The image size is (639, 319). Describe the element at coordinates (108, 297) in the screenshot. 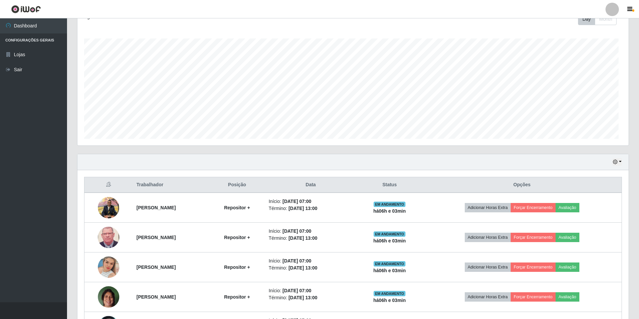

I see `img: 1750940552132.jpeg` at that location.